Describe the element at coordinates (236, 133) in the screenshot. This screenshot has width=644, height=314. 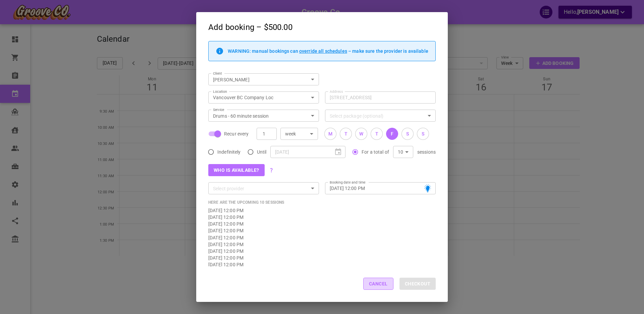
I see `span: Recur every` at that location.